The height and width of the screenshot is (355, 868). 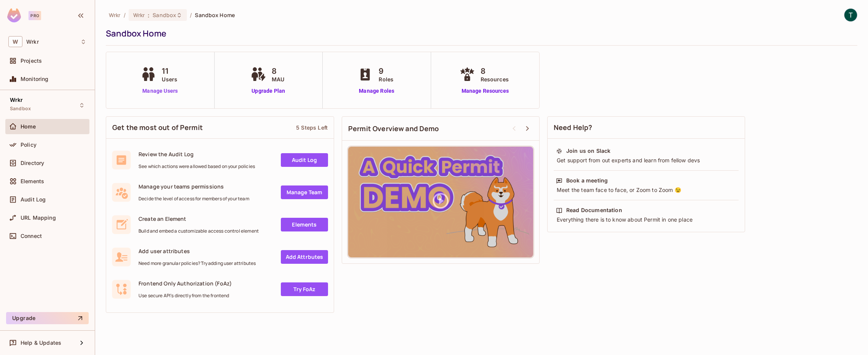 What do you see at coordinates (47, 318) in the screenshot?
I see `button: Upgrade` at bounding box center [47, 318].